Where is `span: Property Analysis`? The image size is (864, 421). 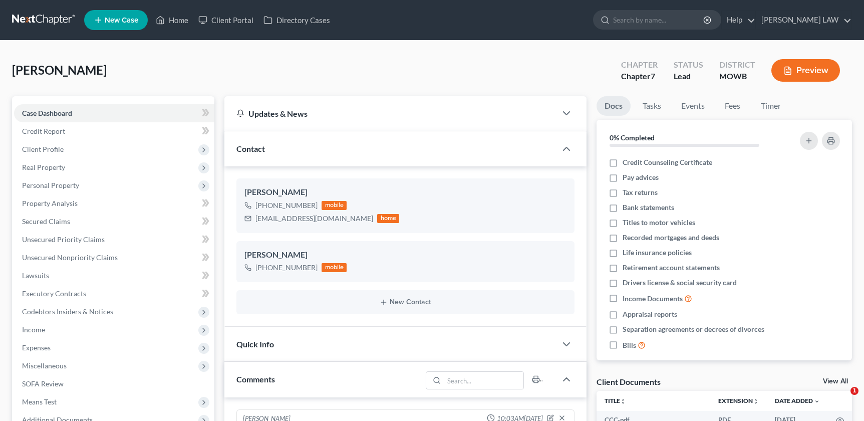 span: Property Analysis is located at coordinates (50, 203).